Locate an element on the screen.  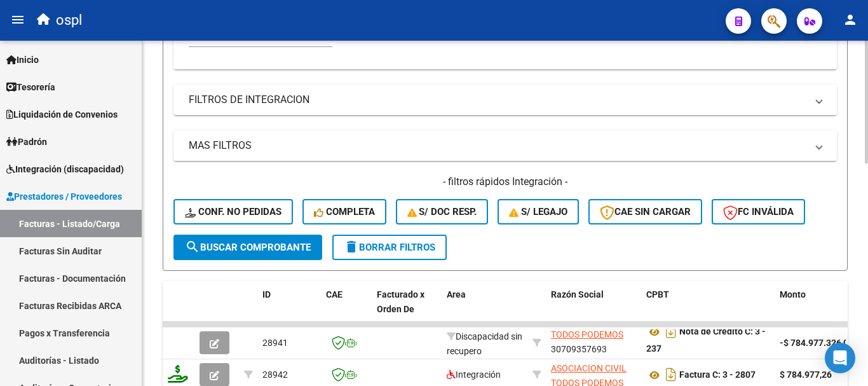
span: Completa is located at coordinates (344, 212).